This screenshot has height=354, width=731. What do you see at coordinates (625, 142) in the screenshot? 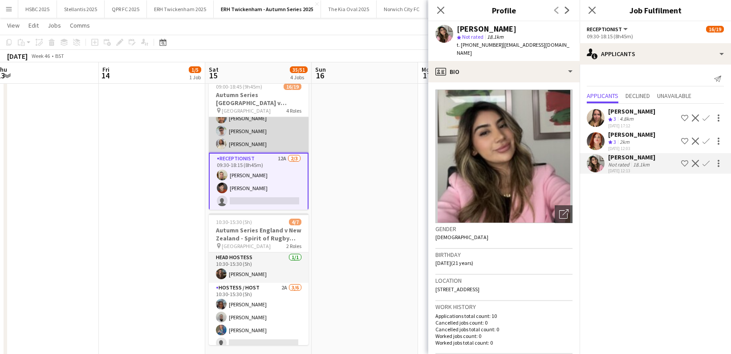
I see `div: 2km` at bounding box center [625, 142].